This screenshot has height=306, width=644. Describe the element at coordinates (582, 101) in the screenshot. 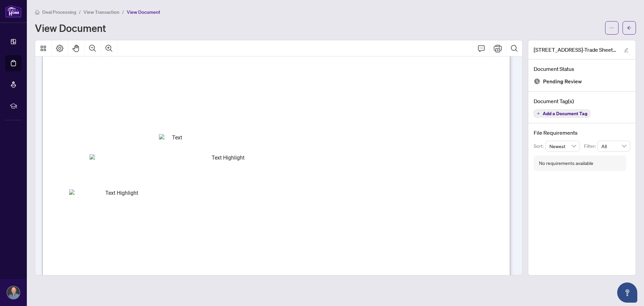

I see `h4: Document Tag(s)` at that location.